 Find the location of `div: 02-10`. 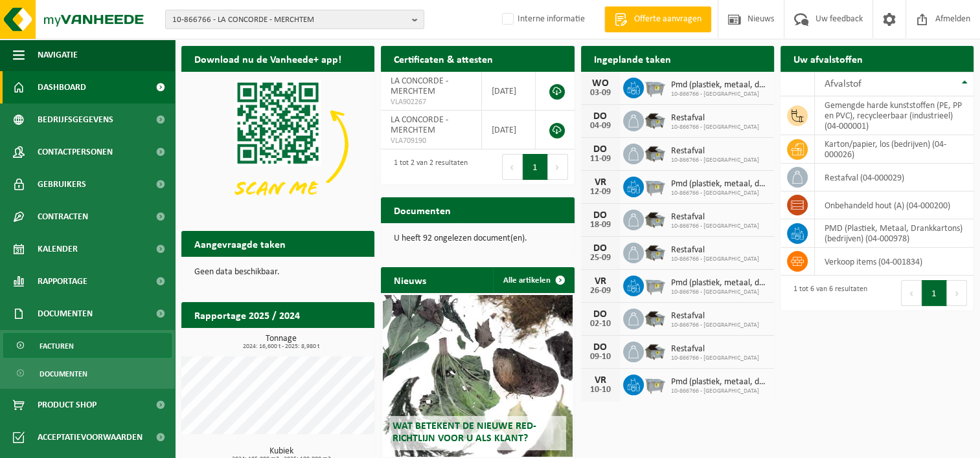

div: 02-10 is located at coordinates (600, 324).